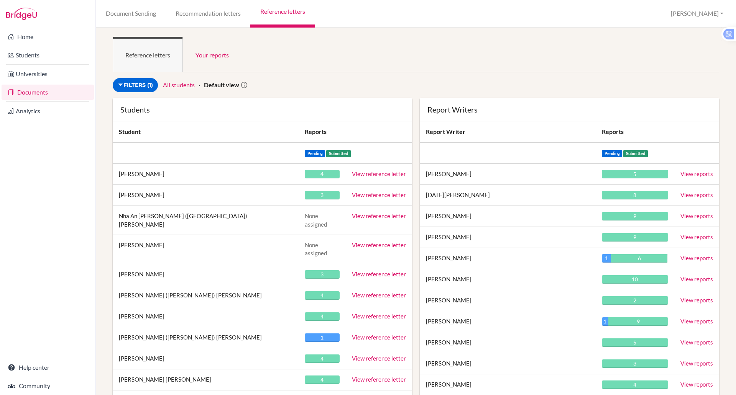  What do you see at coordinates (635, 195) in the screenshot?
I see `div: 8` at bounding box center [635, 195].